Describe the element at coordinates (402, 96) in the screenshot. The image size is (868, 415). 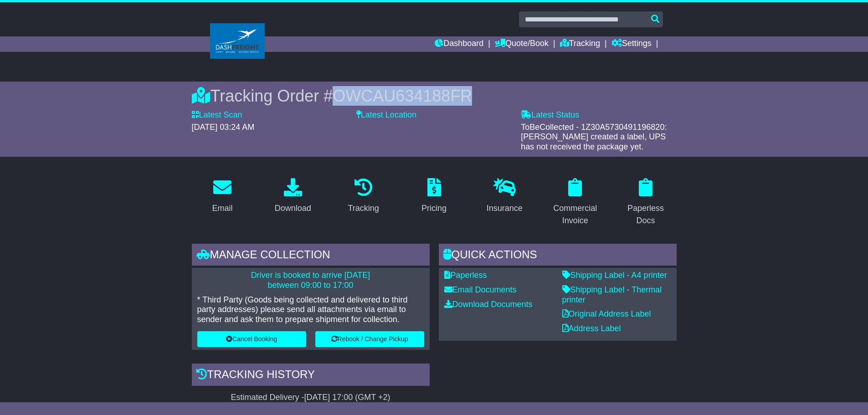
I see `span: OWCAU634188FR` at that location.